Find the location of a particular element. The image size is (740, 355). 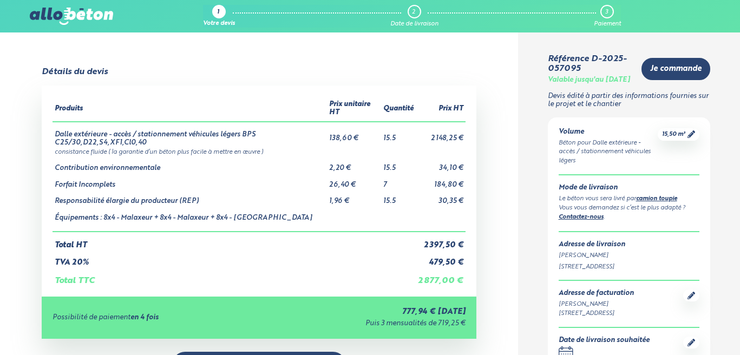

td: Responsabilité élargie du producteur (REP) is located at coordinates (190, 197).